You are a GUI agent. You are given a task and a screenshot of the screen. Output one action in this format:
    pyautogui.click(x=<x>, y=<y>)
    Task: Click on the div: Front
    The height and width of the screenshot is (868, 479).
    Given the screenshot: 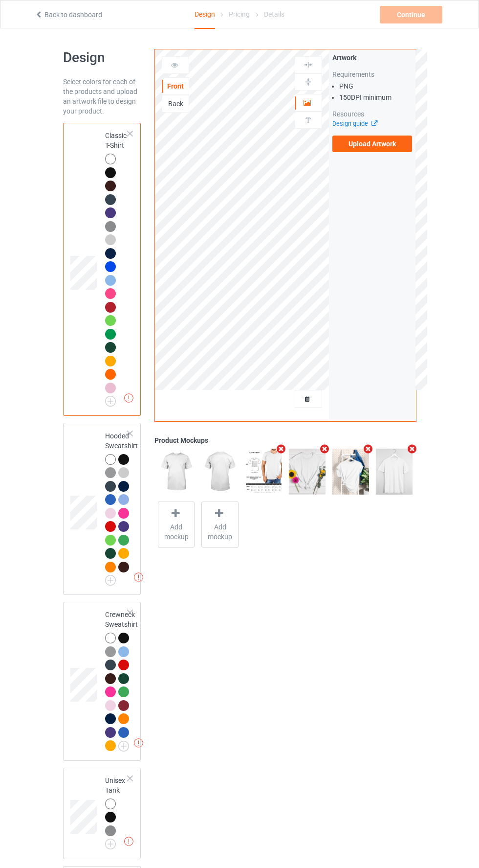 What is the action you would take?
    pyautogui.click(x=175, y=86)
    